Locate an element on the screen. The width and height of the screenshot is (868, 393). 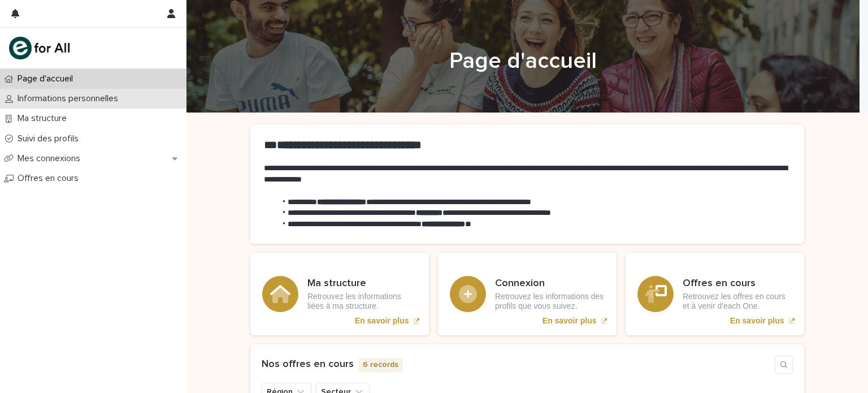
p: Suivi des profils is located at coordinates (50, 138).